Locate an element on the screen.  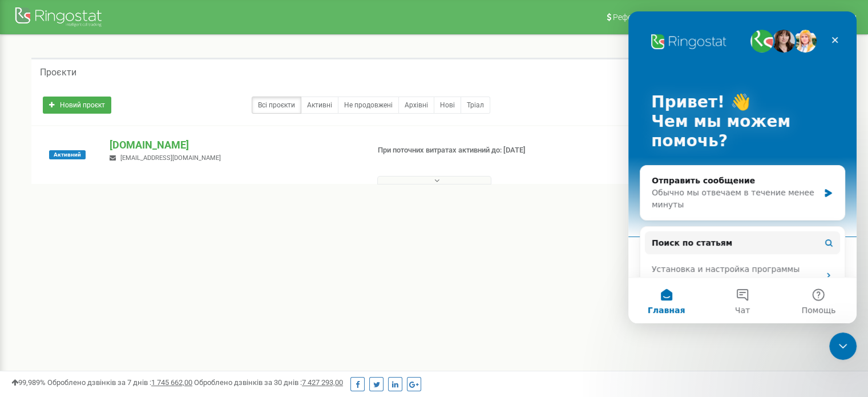
a: Активні is located at coordinates (320, 105).